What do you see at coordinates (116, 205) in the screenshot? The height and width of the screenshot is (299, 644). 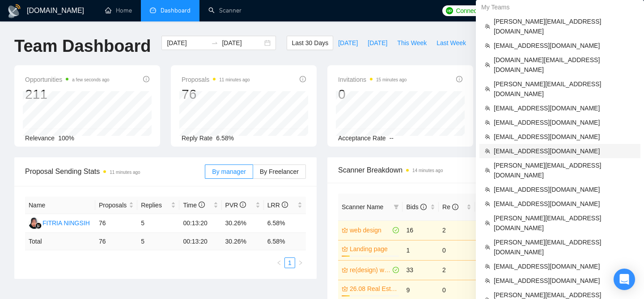 I see `th: Proposals` at bounding box center [116, 205].